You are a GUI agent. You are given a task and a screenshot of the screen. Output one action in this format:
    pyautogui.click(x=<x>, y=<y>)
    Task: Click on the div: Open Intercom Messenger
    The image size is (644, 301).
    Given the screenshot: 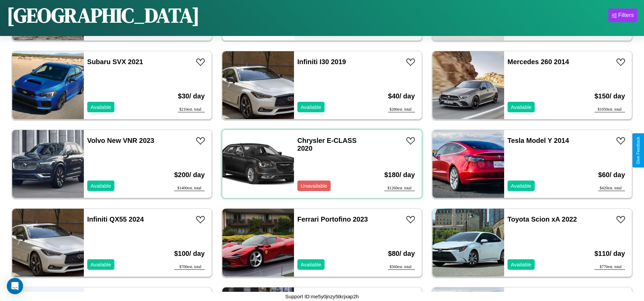 What is the action you would take?
    pyautogui.click(x=15, y=286)
    